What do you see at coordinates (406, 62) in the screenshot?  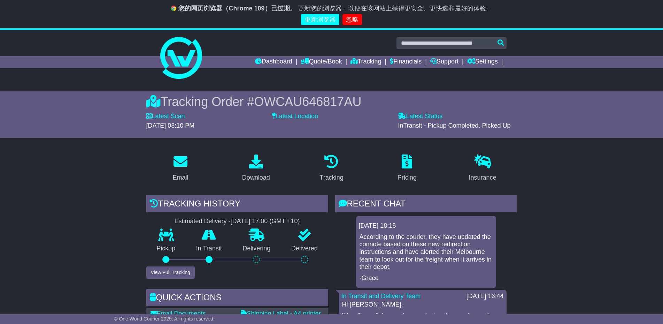 I see `a: Financials` at bounding box center [406, 62].